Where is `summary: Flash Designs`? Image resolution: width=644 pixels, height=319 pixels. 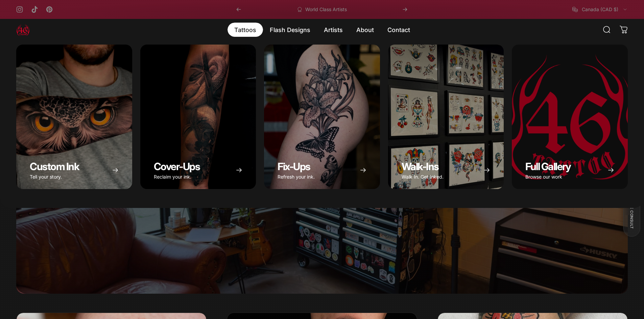 summary: Flash Designs is located at coordinates (290, 30).